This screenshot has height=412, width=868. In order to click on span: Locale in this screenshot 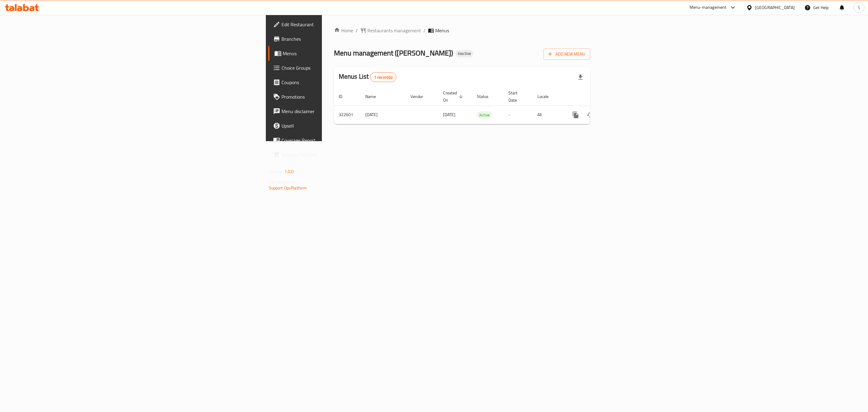, I will do `click(547, 97)`.